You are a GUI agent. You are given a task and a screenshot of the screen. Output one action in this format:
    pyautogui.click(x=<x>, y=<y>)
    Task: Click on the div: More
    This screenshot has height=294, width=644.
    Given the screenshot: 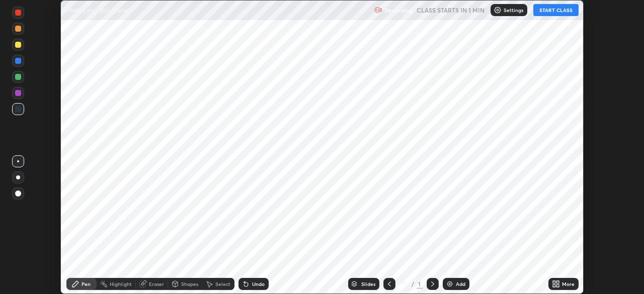 What is the action you would take?
    pyautogui.click(x=568, y=285)
    